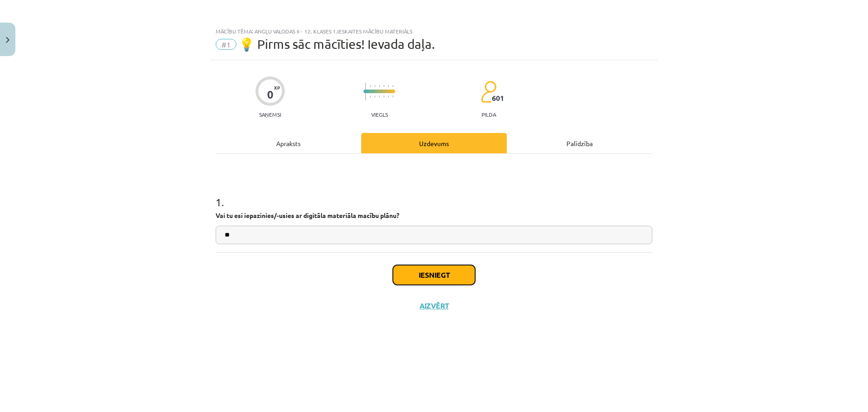 The width and height of the screenshot is (868, 412). Describe the element at coordinates (288, 143) in the screenshot. I see `div: Apraksts` at that location.